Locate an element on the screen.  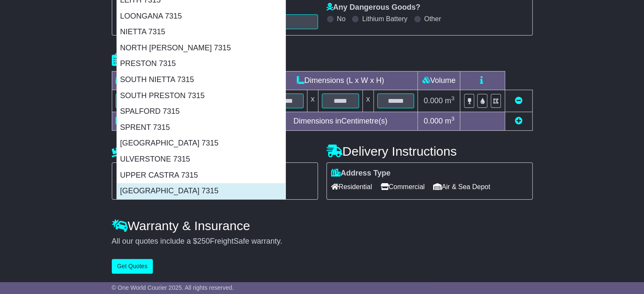
h4: Delivery Instructions is located at coordinates (429, 152).